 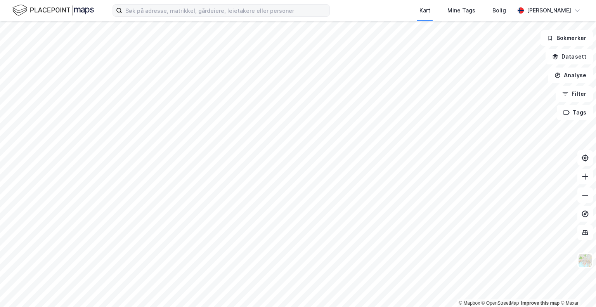 I want to click on a: OpenStreetMap, so click(x=500, y=303).